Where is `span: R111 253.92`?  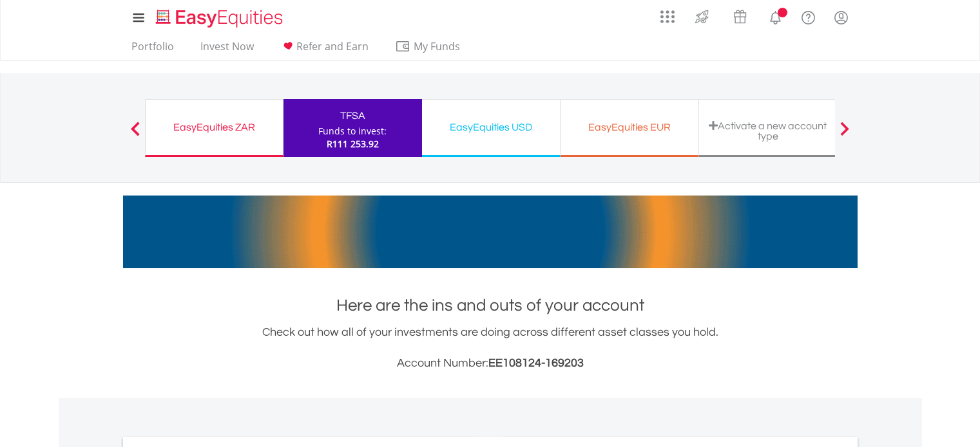 span: R111 253.92 is located at coordinates (353, 143).